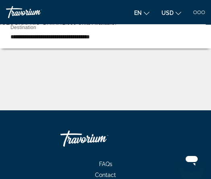 This screenshot has width=211, height=179. What do you see at coordinates (106, 164) in the screenshot?
I see `a: FAQs` at bounding box center [106, 164].